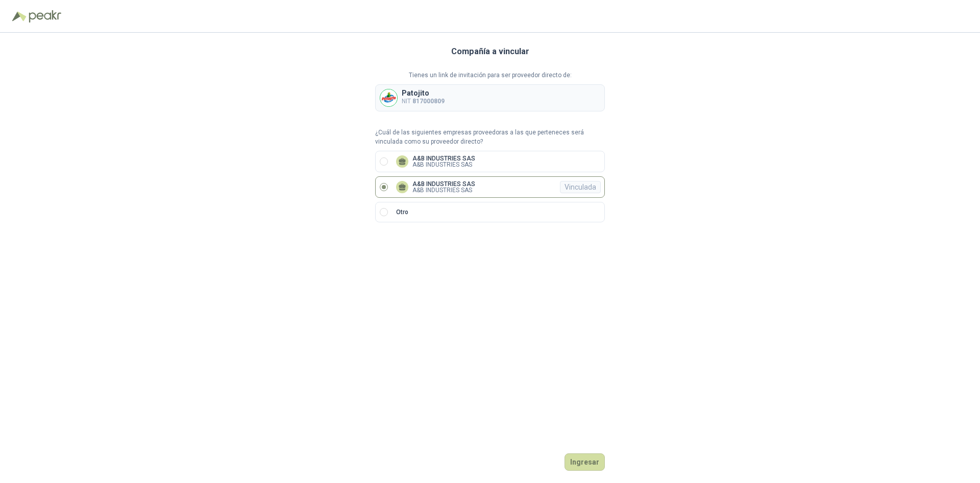 Image resolution: width=980 pixels, height=483 pixels. I want to click on p: ¿Cuál de las siguientes empresas proveedoras a las que perteneces será vinculada como su proveedo..., so click(490, 137).